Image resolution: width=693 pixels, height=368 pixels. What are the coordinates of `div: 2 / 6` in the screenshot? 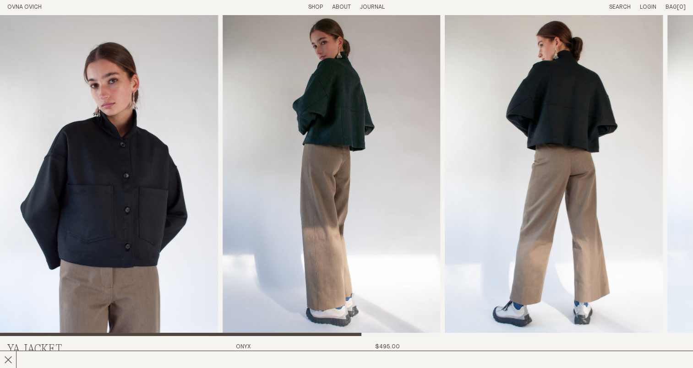 It's located at (332, 172).